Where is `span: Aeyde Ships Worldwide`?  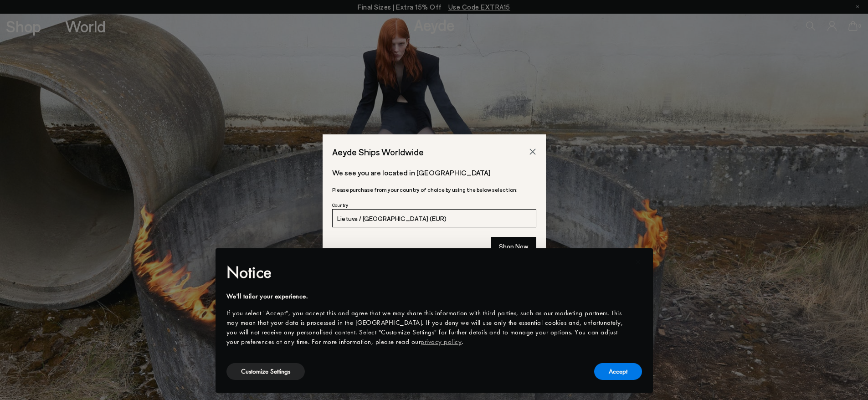
span: Aeyde Ships Worldwide is located at coordinates (378, 152).